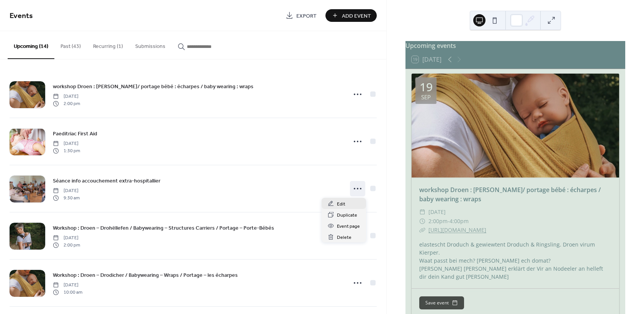 The height and width of the screenshot is (314, 644). I want to click on div: Upcoming events, so click(516, 46).